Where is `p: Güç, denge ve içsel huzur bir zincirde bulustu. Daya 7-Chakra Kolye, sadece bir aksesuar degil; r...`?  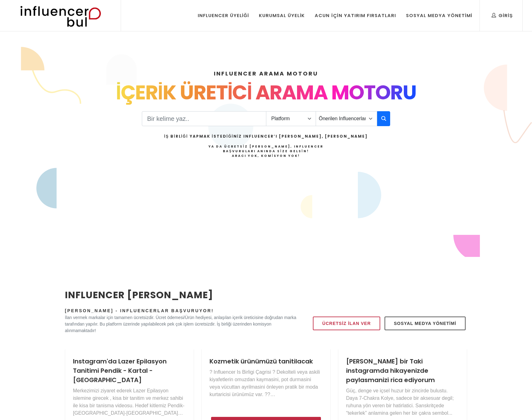
p: Güç, denge ve içsel huzur bir zincirde bulustu. Daya 7-Chakra Kolye, sadece bir aksesuar degil; r... is located at coordinates (402, 402).